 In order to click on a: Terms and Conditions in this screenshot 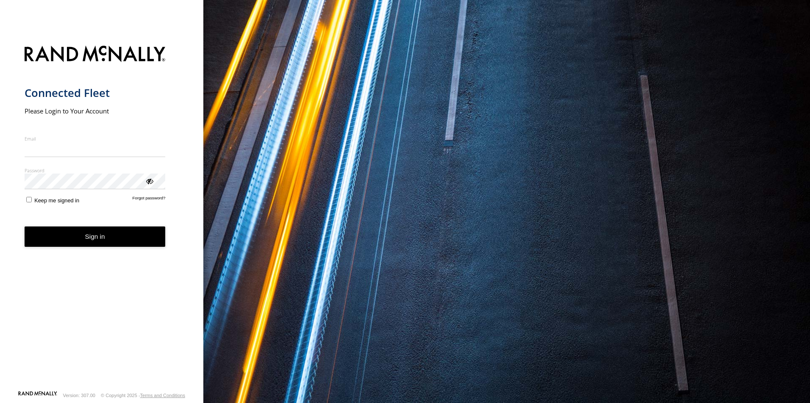, I will do `click(163, 396)`.